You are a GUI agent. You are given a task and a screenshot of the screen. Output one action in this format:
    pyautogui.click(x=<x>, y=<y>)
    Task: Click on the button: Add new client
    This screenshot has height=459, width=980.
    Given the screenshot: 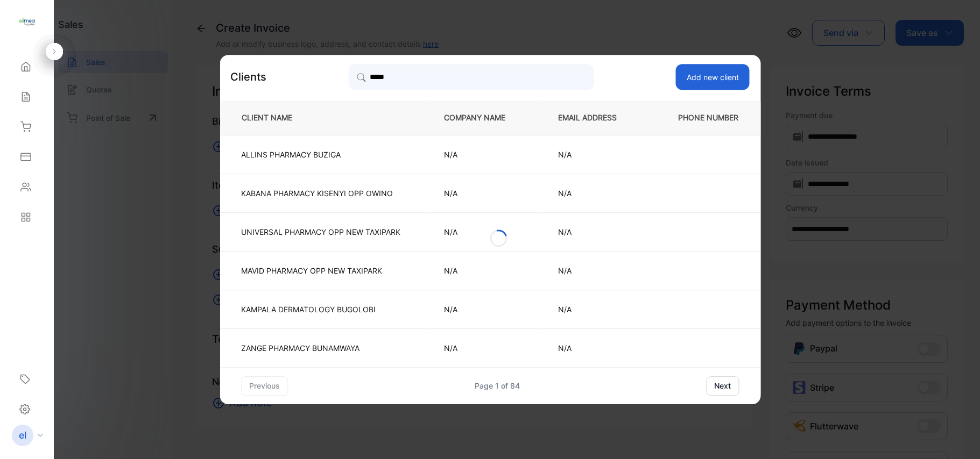 What is the action you would take?
    pyautogui.click(x=712, y=76)
    